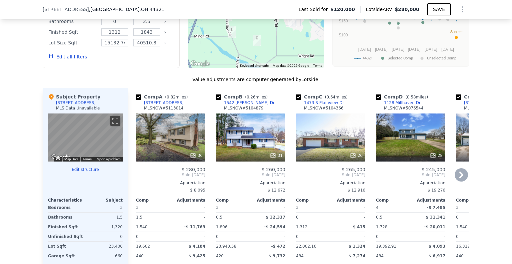 The width and height of the screenshot is (512, 264). Describe the element at coordinates (315, 9) in the screenshot. I see `span: Last Sold for` at that location.